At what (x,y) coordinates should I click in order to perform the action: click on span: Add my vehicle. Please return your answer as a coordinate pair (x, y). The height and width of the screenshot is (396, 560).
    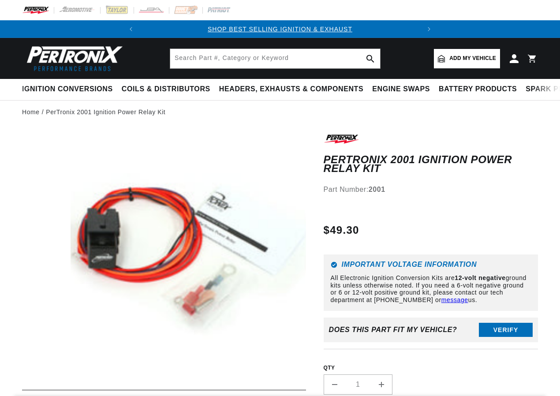
    Looking at the image, I should click on (473, 58).